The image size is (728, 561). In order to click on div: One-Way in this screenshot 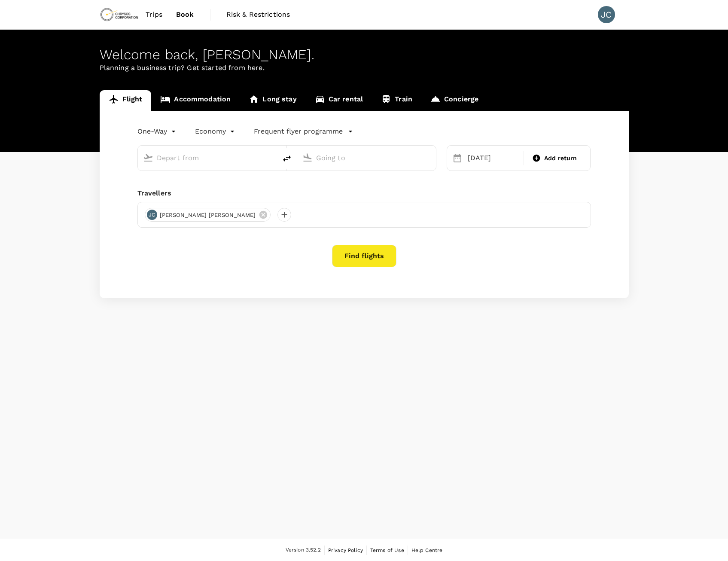, I will do `click(157, 131)`.